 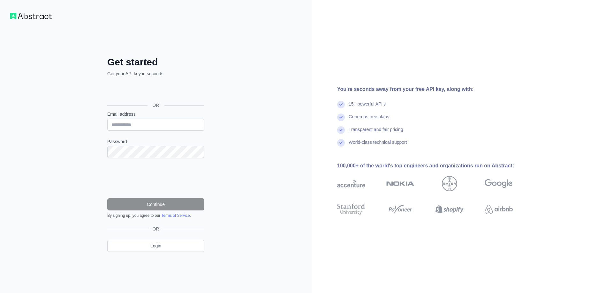 What do you see at coordinates (400, 209) in the screenshot?
I see `img: payoneer` at bounding box center [400, 209].